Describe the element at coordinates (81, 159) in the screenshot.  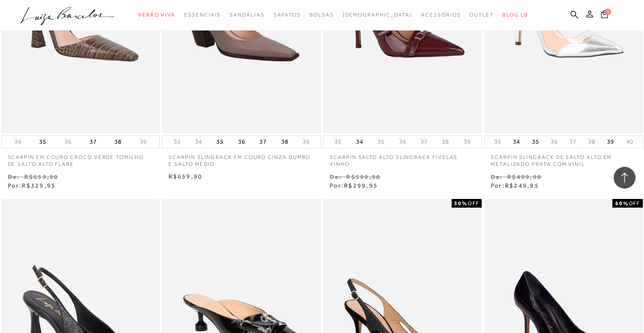
I see `a: SCARPIN EM COURO CROCO VERDE TOMILHO DE SALTO ALTO FLARE` at that location.